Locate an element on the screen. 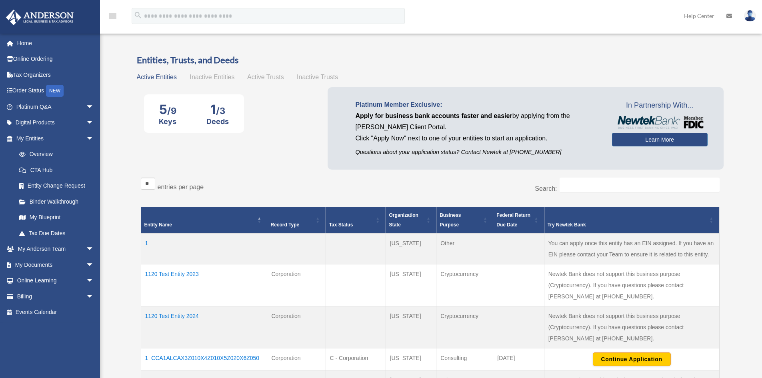 The height and width of the screenshot is (378, 762). span: Business Purpose is located at coordinates (450, 220).